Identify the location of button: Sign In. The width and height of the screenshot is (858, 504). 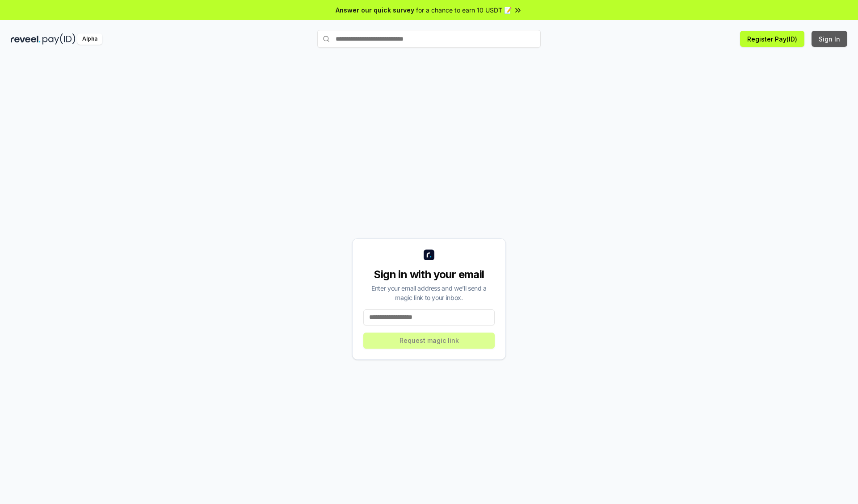
(829, 39).